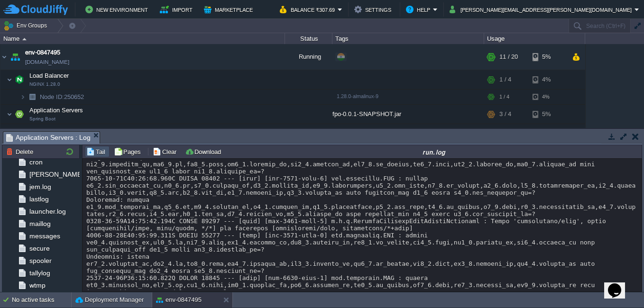  Describe the element at coordinates (97, 152) in the screenshot. I see `button: Tail` at that location.